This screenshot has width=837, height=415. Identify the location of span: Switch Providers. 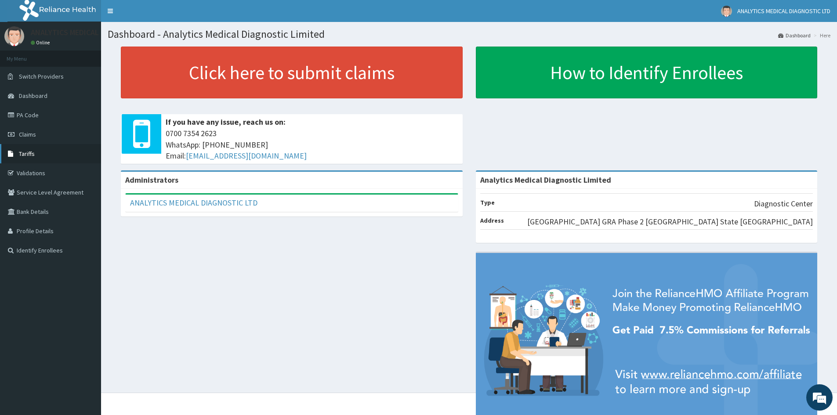
(41, 76).